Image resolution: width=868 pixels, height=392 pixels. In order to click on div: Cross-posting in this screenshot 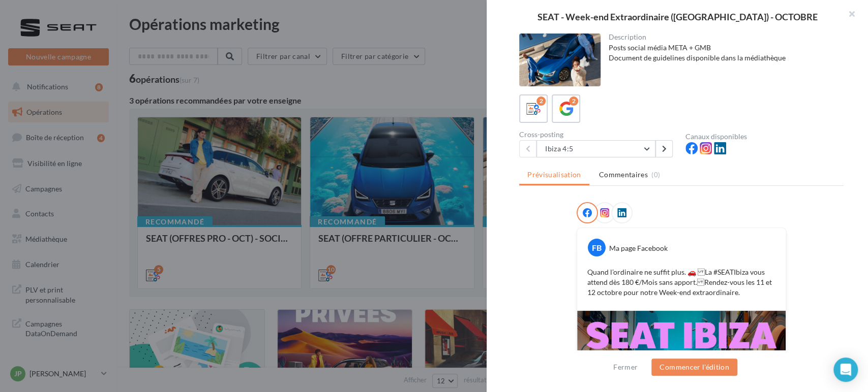, I will do `click(598, 135)`.